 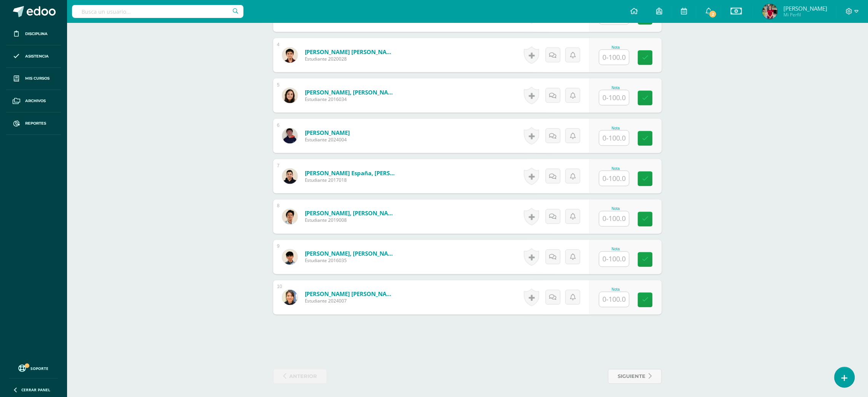 What do you see at coordinates (290, 257) in the screenshot?
I see `img: f76073ca312b03dd87f23b6b364bf11e.png` at bounding box center [290, 257].